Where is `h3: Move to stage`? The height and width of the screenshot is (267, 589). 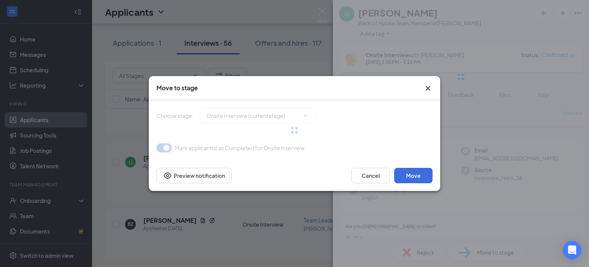 h3: Move to stage is located at coordinates (177, 88).